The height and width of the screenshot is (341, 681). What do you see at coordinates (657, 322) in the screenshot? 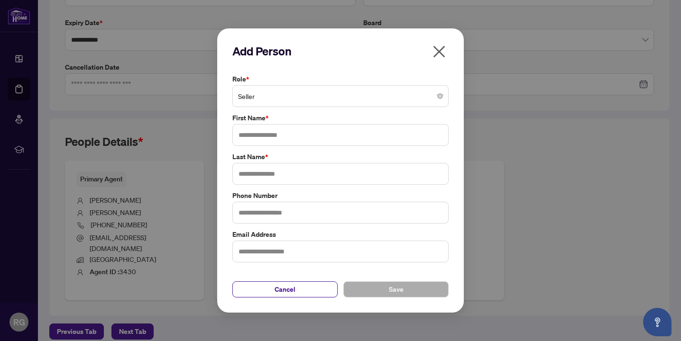
I see `button: Open asap` at bounding box center [657, 322].